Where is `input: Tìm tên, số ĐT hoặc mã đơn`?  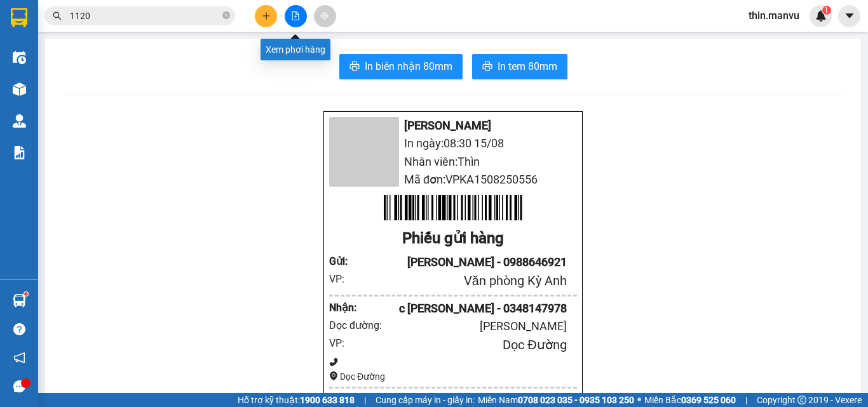
input: Tìm tên, số ĐT hoặc mã đơn is located at coordinates (145, 16).